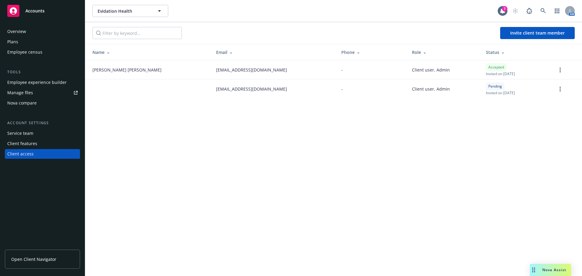  I want to click on a: Plans, so click(42, 42).